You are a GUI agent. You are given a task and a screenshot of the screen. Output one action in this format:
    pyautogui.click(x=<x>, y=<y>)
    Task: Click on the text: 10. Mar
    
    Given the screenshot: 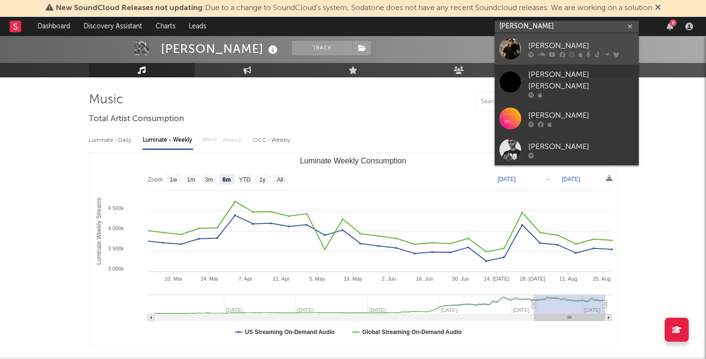 What is the action you would take?
    pyautogui.click(x=174, y=279)
    